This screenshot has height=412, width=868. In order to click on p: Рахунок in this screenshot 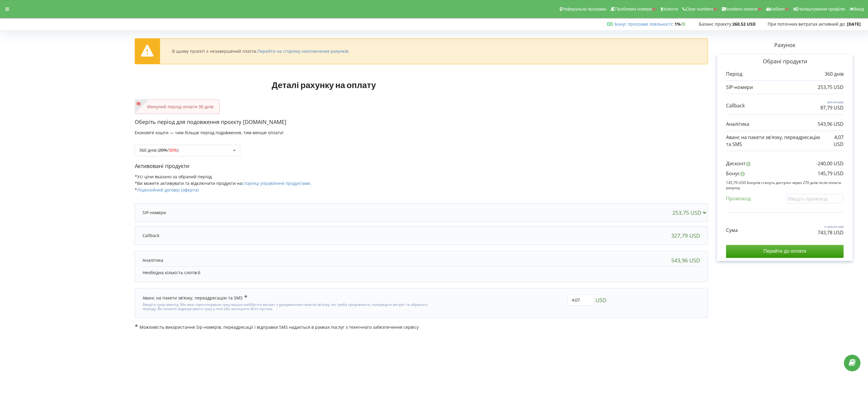, I will do `click(785, 45)`.